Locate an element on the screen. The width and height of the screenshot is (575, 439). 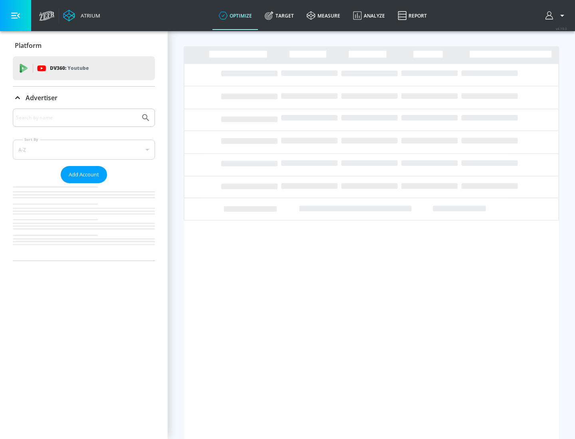
p: Youtube is located at coordinates (78, 68).